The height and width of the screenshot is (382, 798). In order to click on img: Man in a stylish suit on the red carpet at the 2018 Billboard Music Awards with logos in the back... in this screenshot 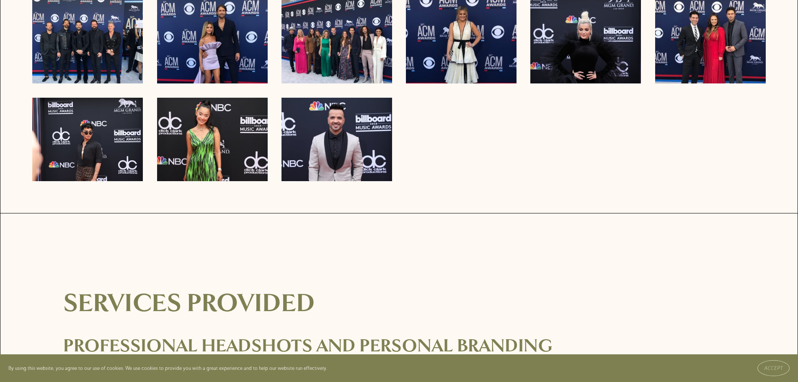, I will do `click(337, 139)`.